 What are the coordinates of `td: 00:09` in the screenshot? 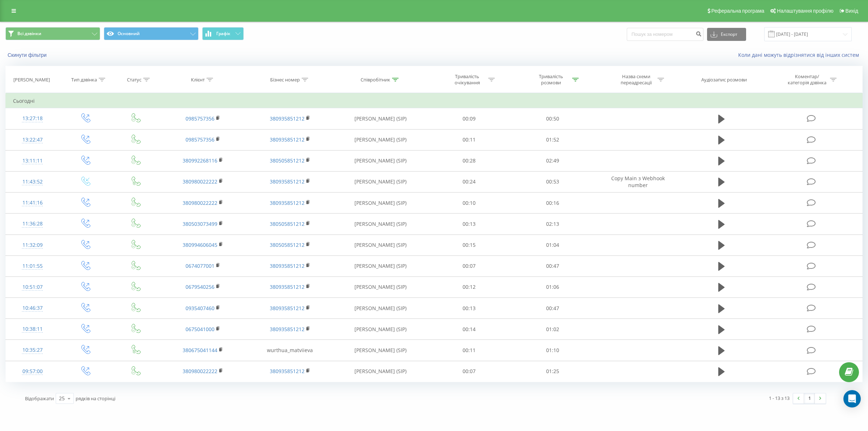 It's located at (469, 119).